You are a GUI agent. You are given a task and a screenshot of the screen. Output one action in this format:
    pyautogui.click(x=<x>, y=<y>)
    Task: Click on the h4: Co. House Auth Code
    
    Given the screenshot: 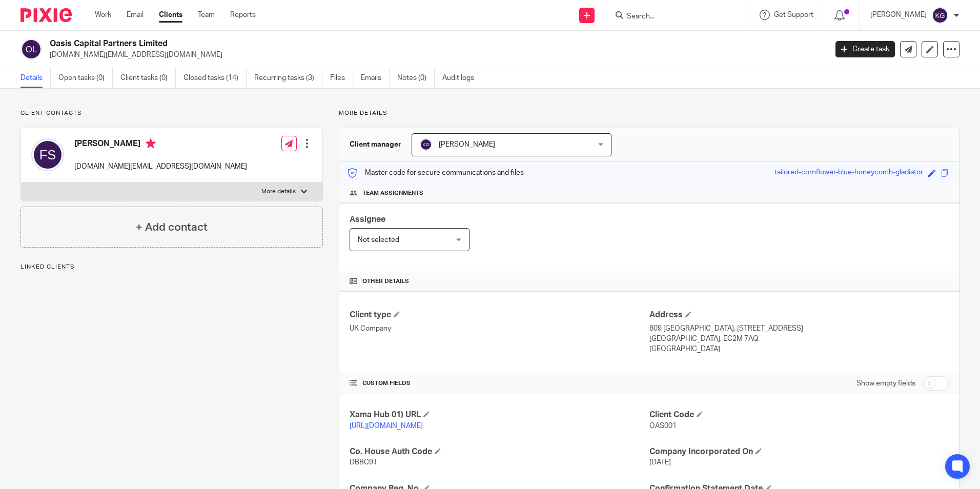 What is the action you would take?
    pyautogui.click(x=499, y=452)
    